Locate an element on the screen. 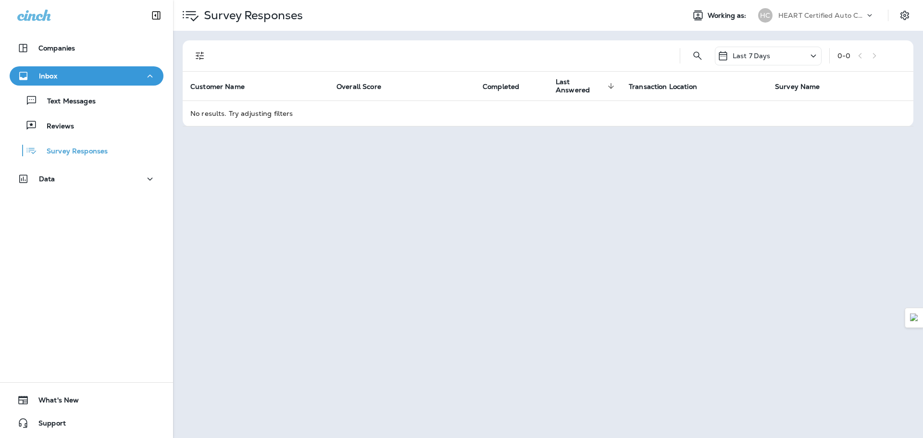  p: HEART Certified Auto Care is located at coordinates (821, 15).